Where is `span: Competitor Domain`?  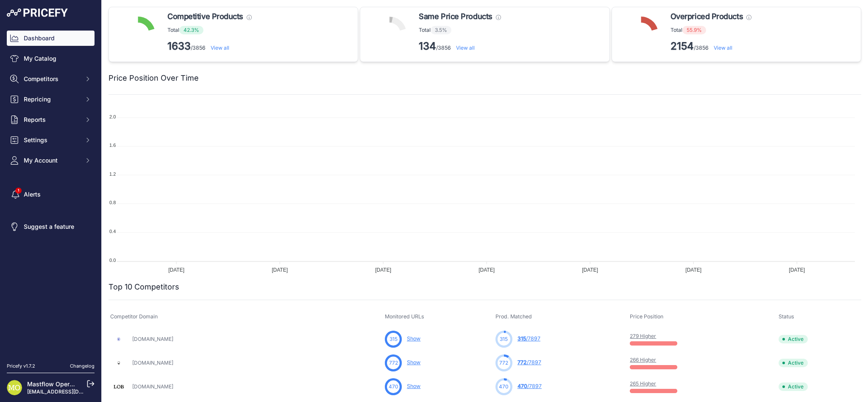
span: Competitor Domain is located at coordinates (134, 316).